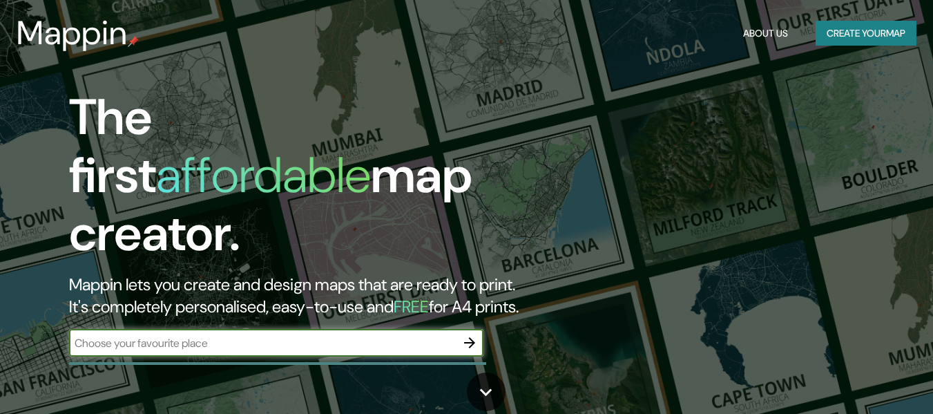 This screenshot has width=933, height=414. Describe the element at coordinates (302, 181) in the screenshot. I see `h1: The first map creator.` at that location.